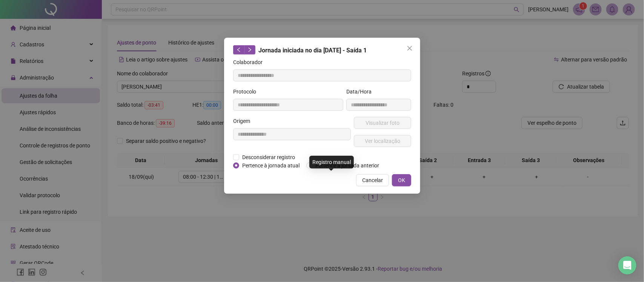 The height and width of the screenshot is (282, 644). I want to click on span: left, so click(239, 50).